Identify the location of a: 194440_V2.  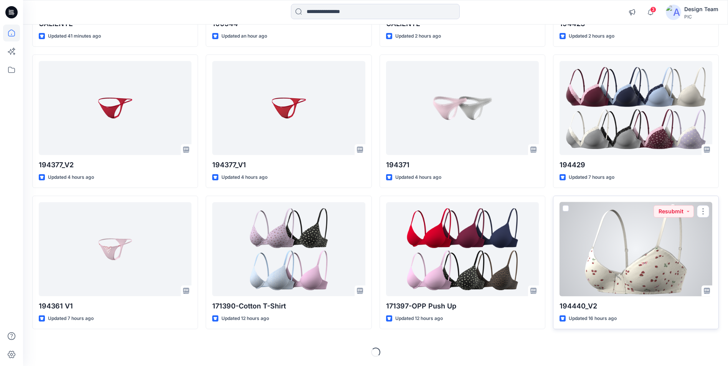
(636, 249).